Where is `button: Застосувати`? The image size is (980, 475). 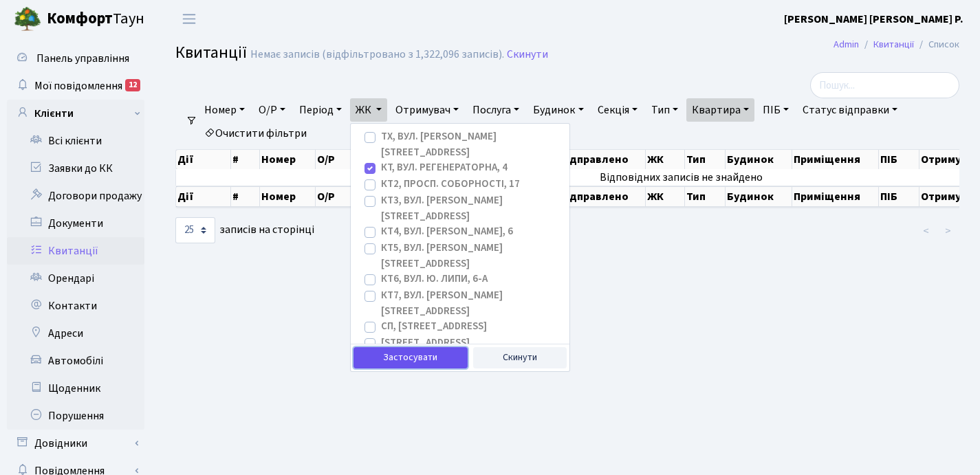 button: Застосувати is located at coordinates (411, 358).